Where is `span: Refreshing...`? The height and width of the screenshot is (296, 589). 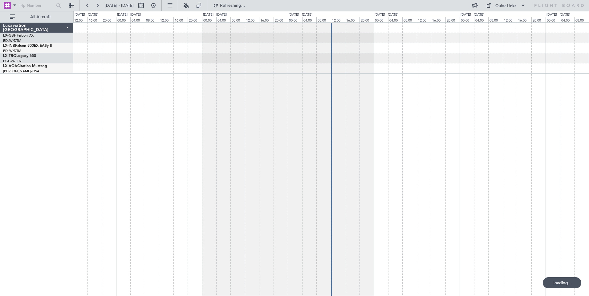
span: Refreshing... is located at coordinates (233, 6).